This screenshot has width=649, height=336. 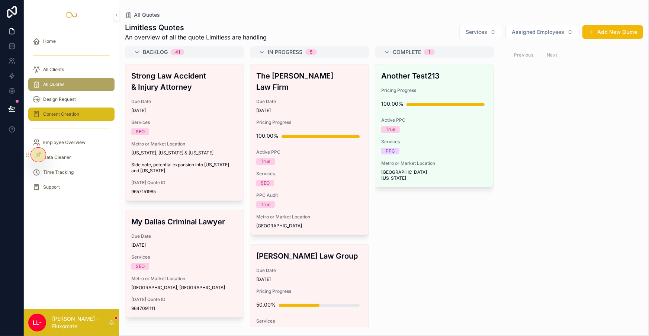 What do you see at coordinates (49, 41) in the screenshot?
I see `span: Home` at bounding box center [49, 41].